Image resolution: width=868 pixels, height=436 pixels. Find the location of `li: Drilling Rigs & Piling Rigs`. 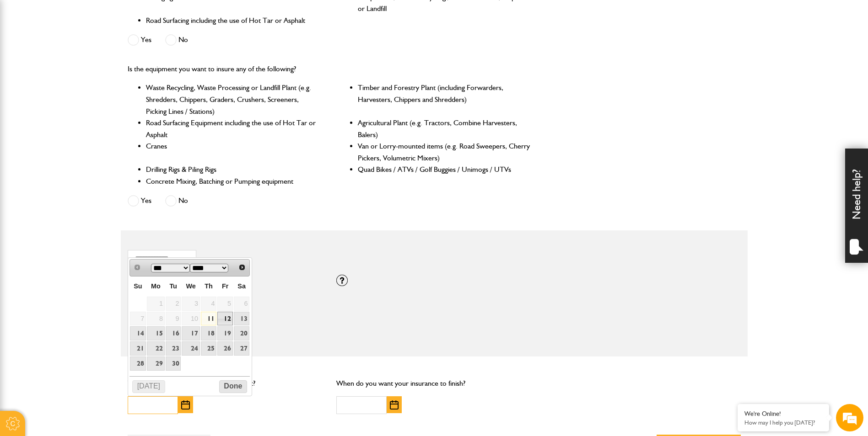

li: Drilling Rigs & Piling Rigs is located at coordinates (232, 170).